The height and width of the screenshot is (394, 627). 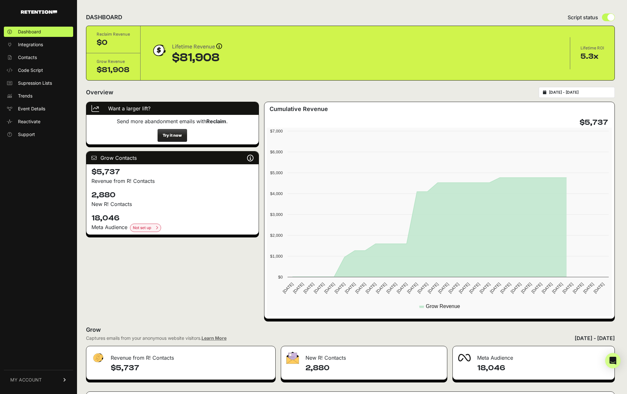 I want to click on strong: Reclaim, so click(x=216, y=121).